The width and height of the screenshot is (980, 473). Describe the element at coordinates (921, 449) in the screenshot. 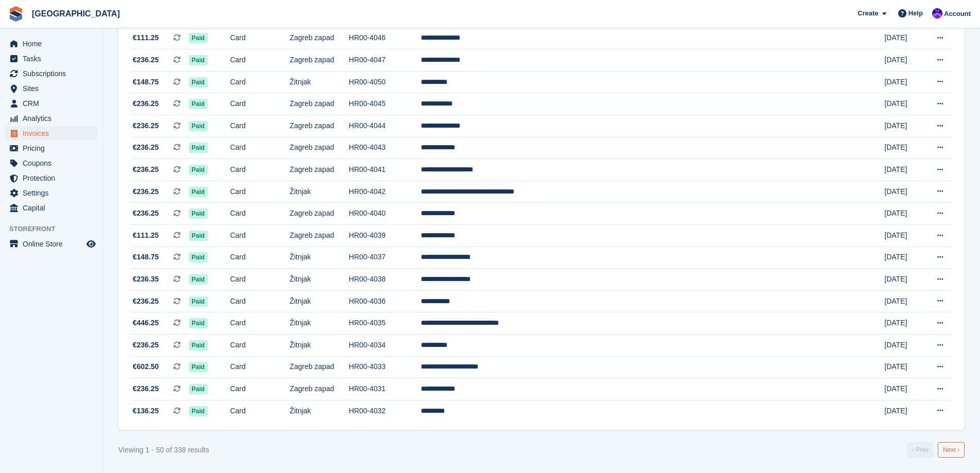

I see `a: Previous` at that location.